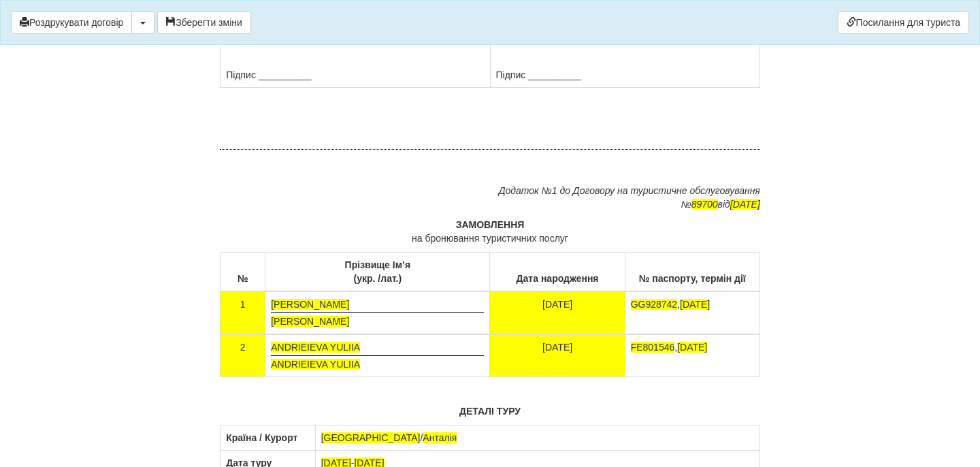 This screenshot has height=467, width=980. I want to click on td: 2, so click(243, 356).